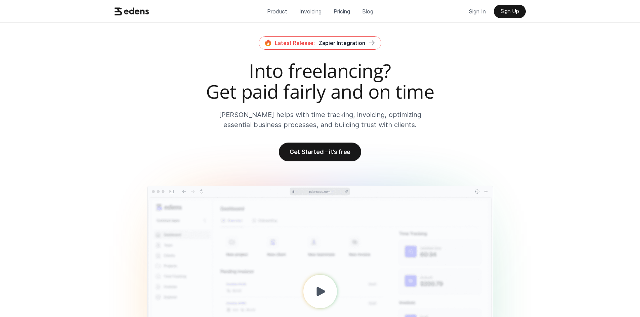 The width and height of the screenshot is (640, 317). I want to click on a: Sign In, so click(477, 11).